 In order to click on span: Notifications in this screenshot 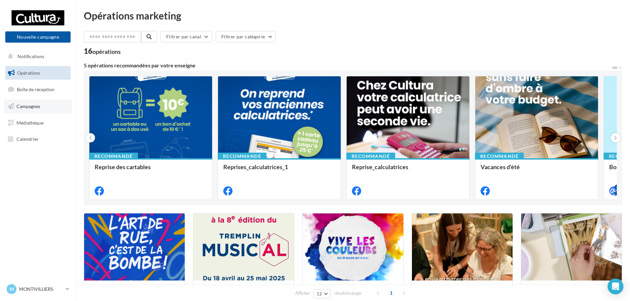, I will do `click(31, 56)`.